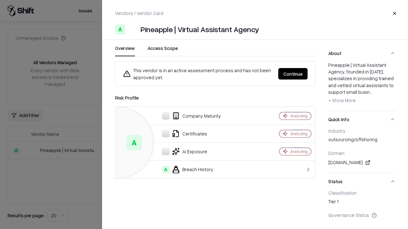  Describe the element at coordinates (362, 141) in the screenshot. I see `div: outsourcing/offshoring` at that location.